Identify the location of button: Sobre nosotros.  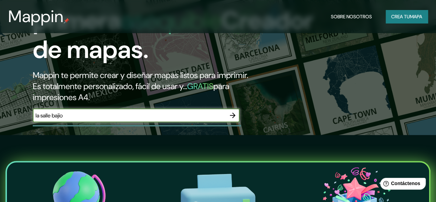
(351, 17).